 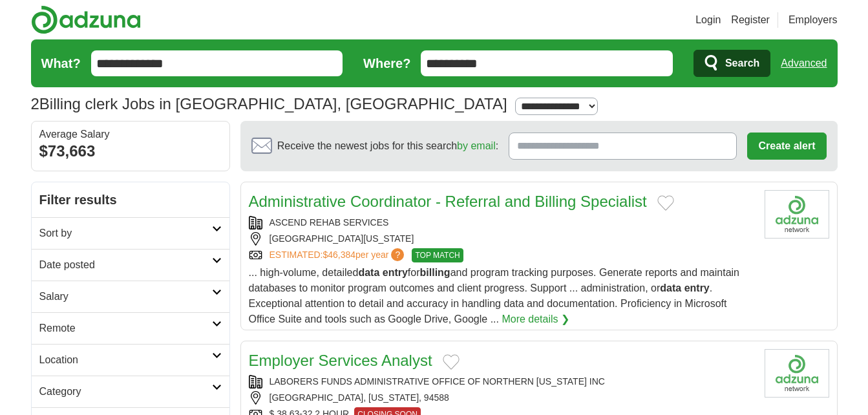 I want to click on h2: Sort by, so click(x=126, y=234).